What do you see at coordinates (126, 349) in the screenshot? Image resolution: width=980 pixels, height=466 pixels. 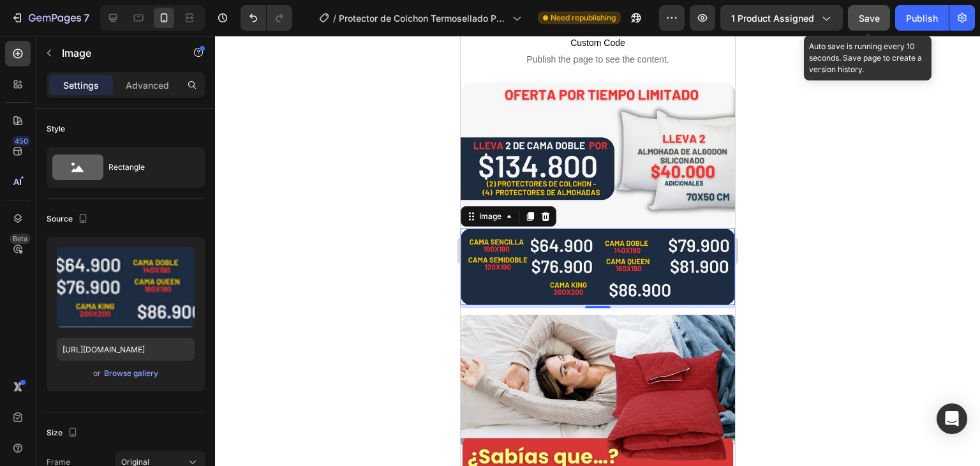 I see `input: https://example.com/image.jpg` at bounding box center [126, 349].